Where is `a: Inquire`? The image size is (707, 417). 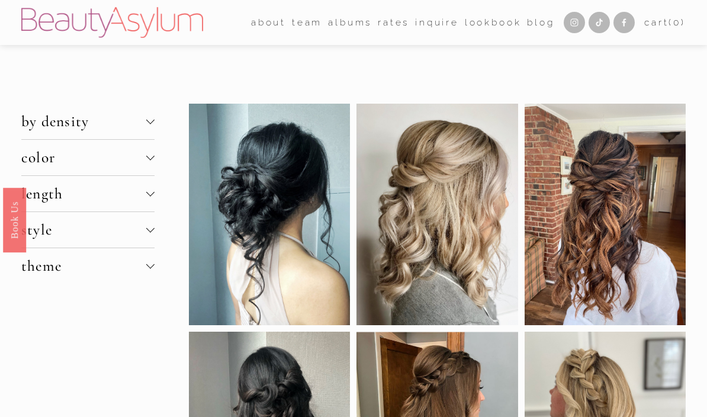
a: Inquire is located at coordinates (437, 22).